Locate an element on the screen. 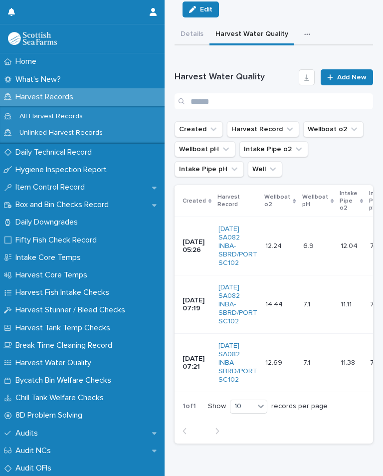 The height and width of the screenshot is (476, 383). p: Wellboat pH is located at coordinates (315, 200).